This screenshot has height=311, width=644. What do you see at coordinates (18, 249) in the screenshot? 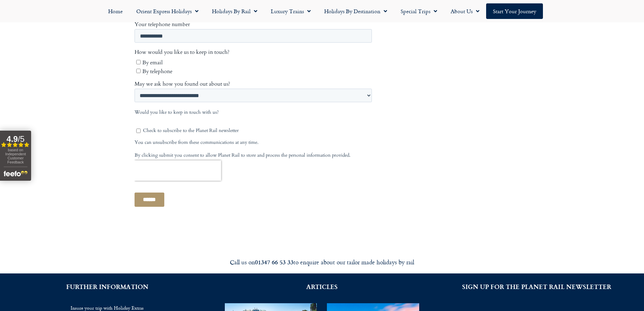
I see `span: By email` at bounding box center [18, 249].